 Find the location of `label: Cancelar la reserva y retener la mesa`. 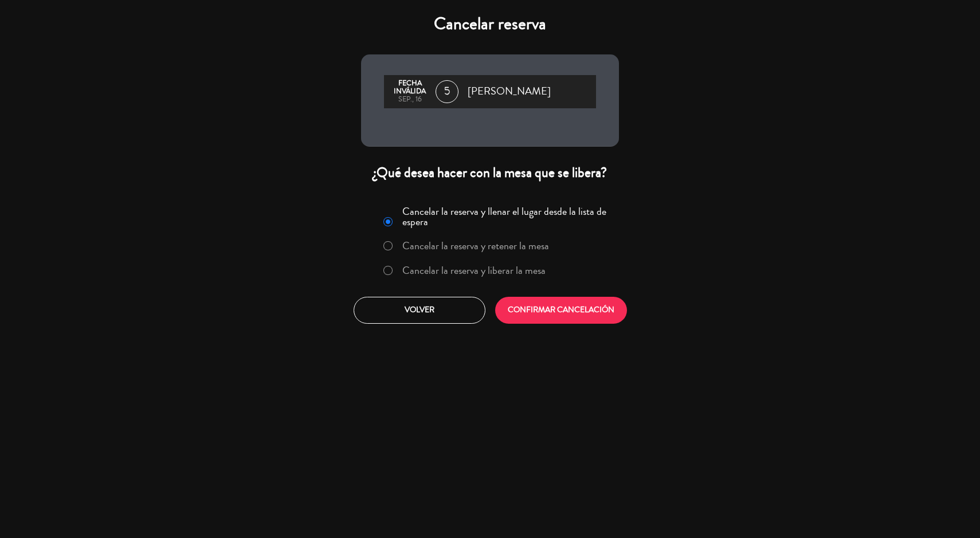

label: Cancelar la reserva y retener la mesa is located at coordinates (475, 245).